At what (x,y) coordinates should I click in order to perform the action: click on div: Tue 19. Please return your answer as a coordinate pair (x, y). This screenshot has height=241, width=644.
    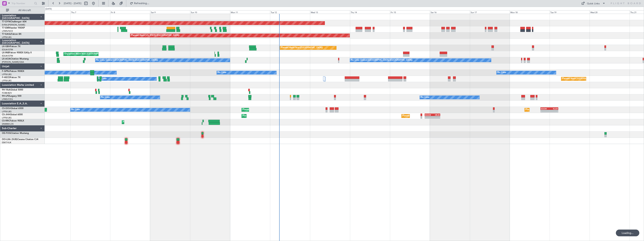
    Looking at the image, I should click on (569, 12).